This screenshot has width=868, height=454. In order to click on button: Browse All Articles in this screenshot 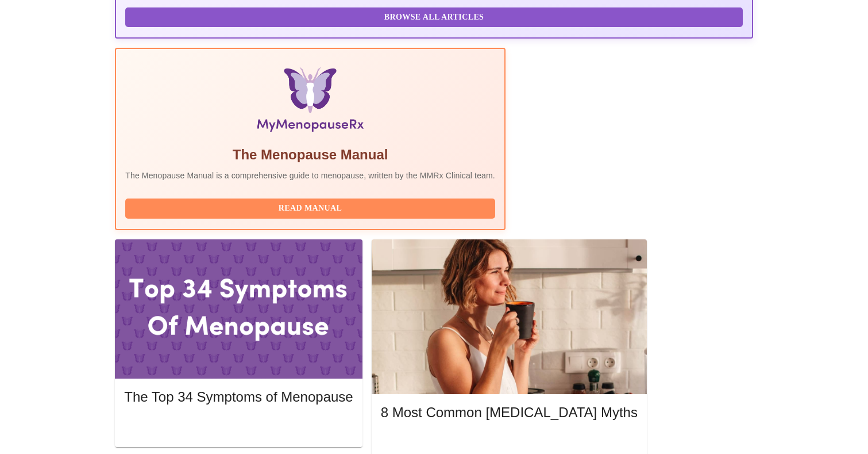, I will do `click(434, 17)`.